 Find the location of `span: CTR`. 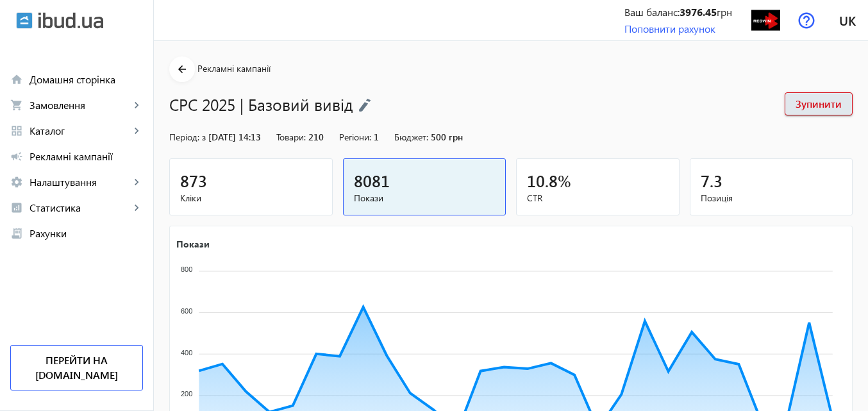

span: CTR is located at coordinates (598, 198).